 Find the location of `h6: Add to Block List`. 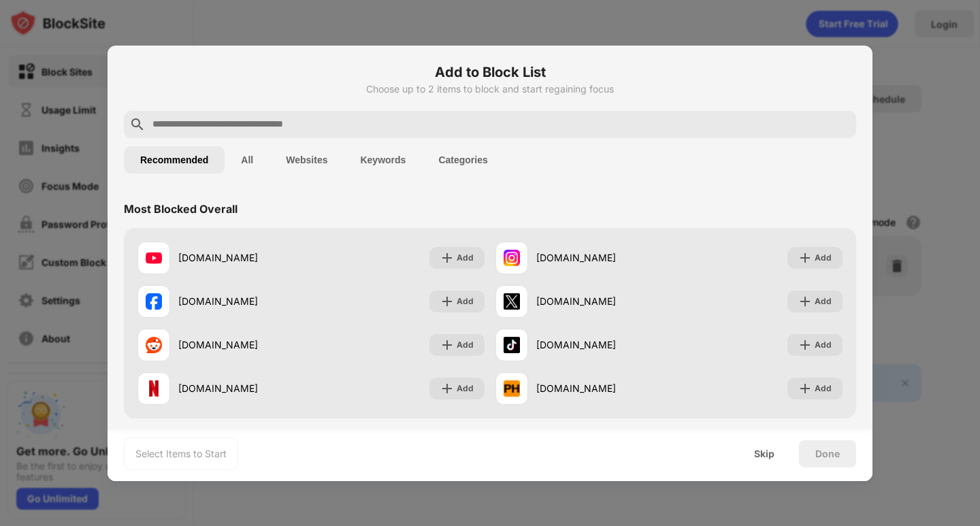

h6: Add to Block List is located at coordinates (490, 72).